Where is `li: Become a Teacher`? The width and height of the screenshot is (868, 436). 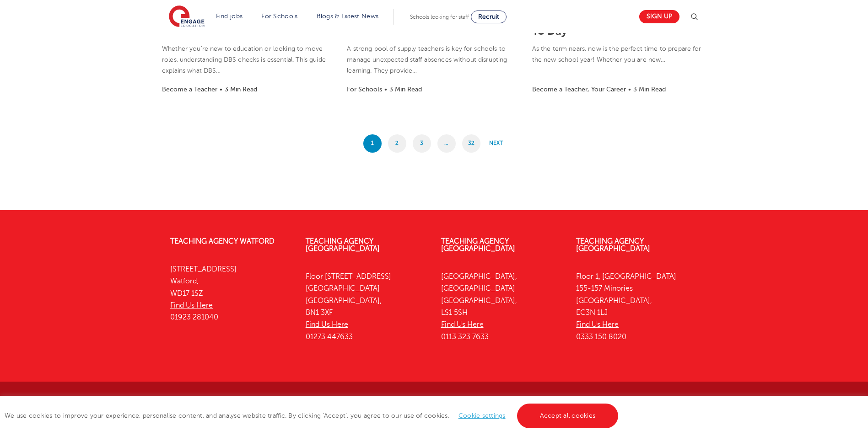
li: Become a Teacher is located at coordinates (190, 89).